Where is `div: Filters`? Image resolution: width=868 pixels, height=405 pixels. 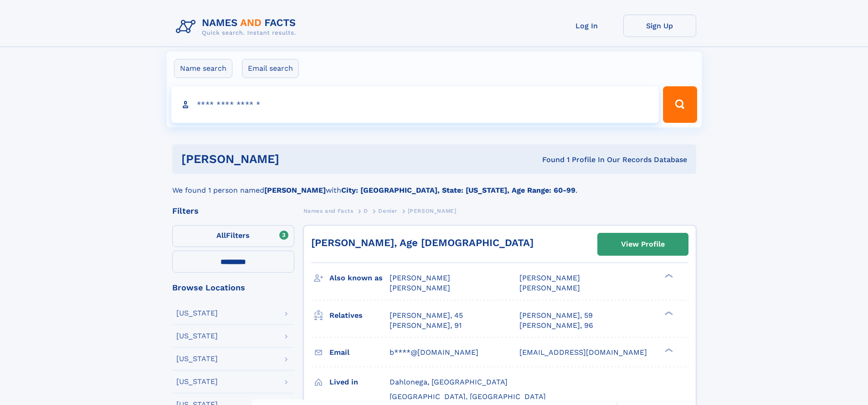 div: Filters is located at coordinates (234, 211).